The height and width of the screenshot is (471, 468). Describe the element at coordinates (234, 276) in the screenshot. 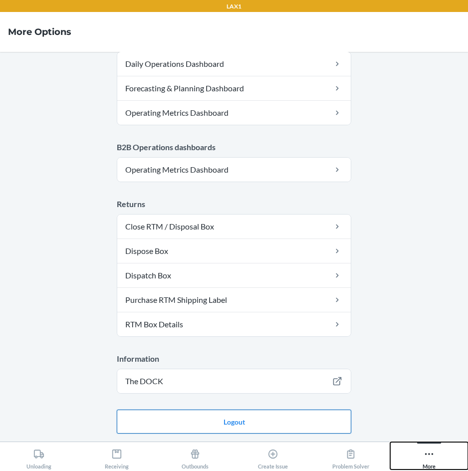

I see `a: Dispatch Box` at that location.